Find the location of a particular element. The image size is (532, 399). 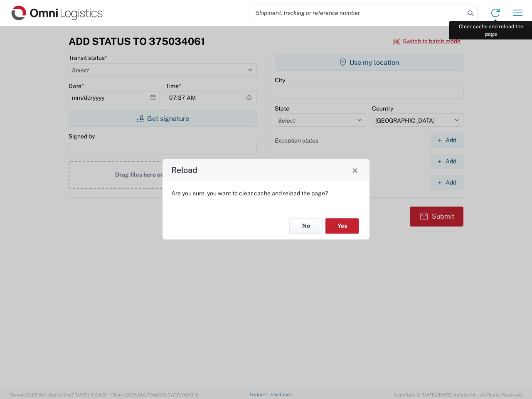

input: Shipment, tracking or reference number is located at coordinates (357, 13).